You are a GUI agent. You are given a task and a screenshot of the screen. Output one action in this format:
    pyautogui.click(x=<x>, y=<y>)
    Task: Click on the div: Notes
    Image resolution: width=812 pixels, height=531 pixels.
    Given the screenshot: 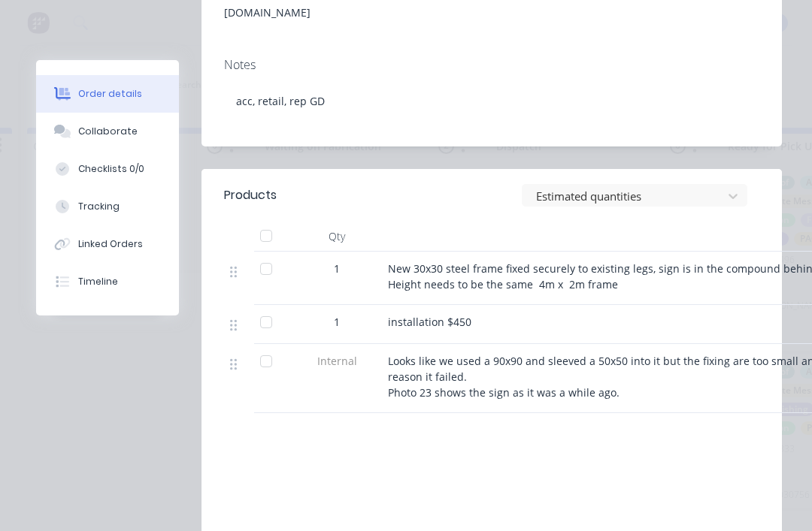 What is the action you would take?
    pyautogui.click(x=491, y=64)
    